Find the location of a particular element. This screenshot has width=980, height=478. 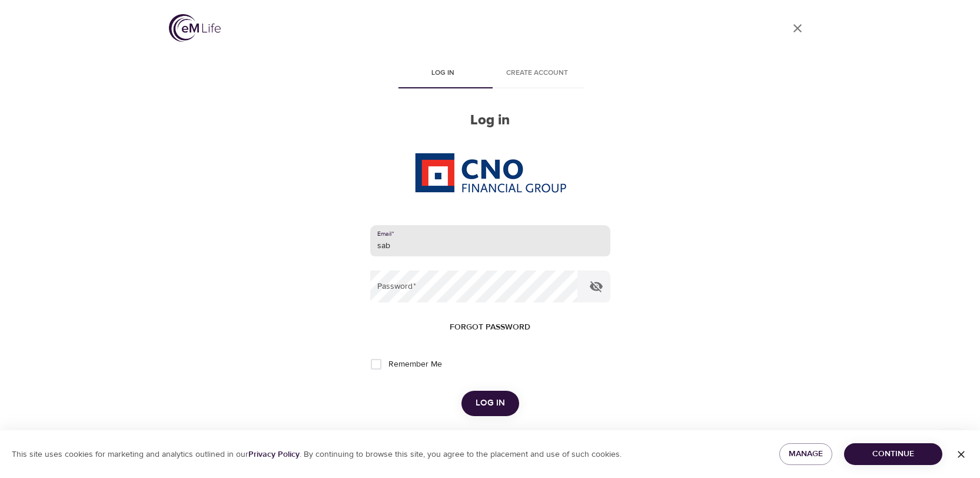

b: Privacy Policy is located at coordinates (274, 454).